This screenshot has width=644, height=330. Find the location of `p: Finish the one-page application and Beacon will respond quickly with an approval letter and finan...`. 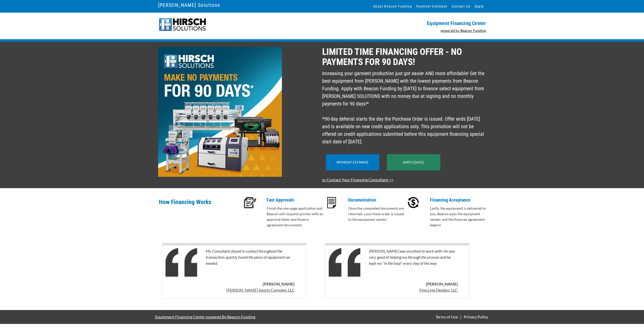

p: Finish the one-page application and Beacon will respond quickly with an approval letter and finan... is located at coordinates (296, 217).